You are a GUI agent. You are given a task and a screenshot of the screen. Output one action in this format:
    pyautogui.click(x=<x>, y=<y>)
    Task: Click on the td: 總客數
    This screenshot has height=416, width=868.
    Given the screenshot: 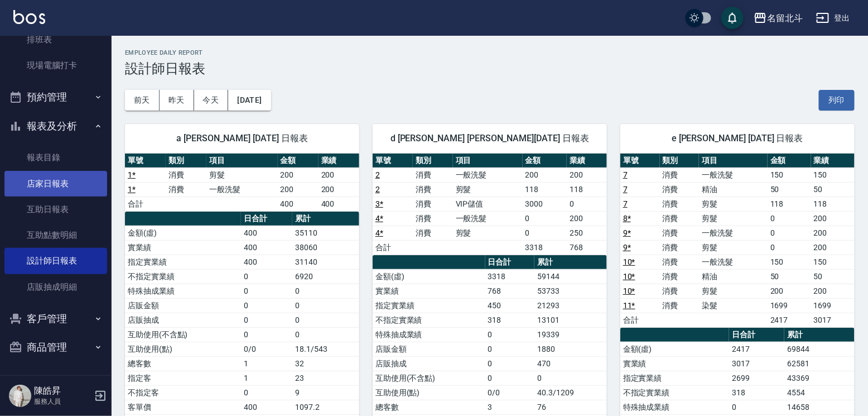 What is the action you would take?
    pyautogui.click(x=183, y=363)
    